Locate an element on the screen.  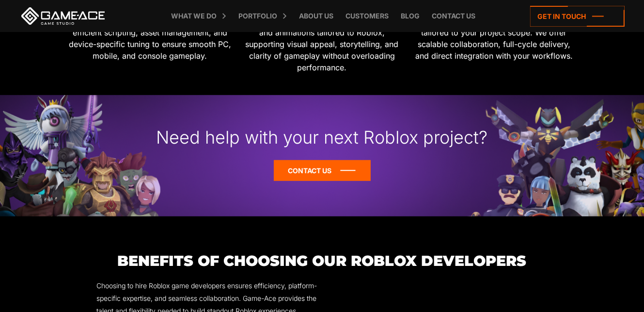
p: We deliver stylized 3D assets, characters, and animations tailored to Roblox, supporting visual a... is located at coordinates (323, 44).